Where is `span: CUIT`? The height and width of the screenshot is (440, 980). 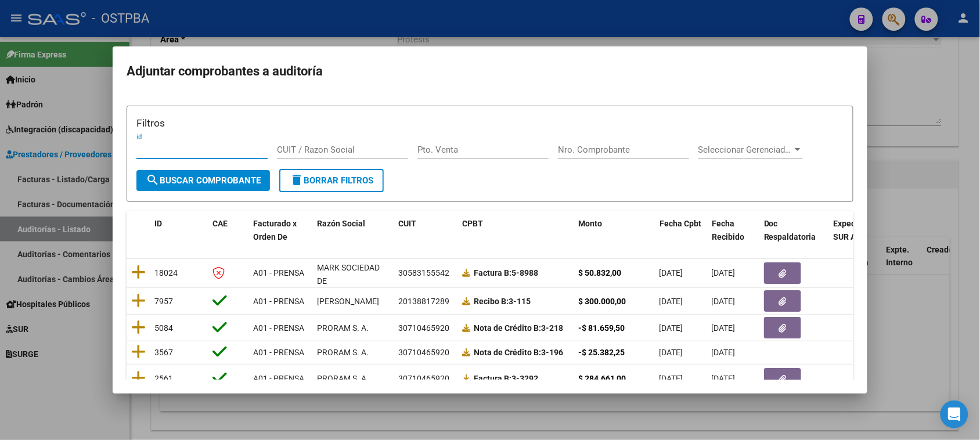 span: CUIT is located at coordinates (407, 224).